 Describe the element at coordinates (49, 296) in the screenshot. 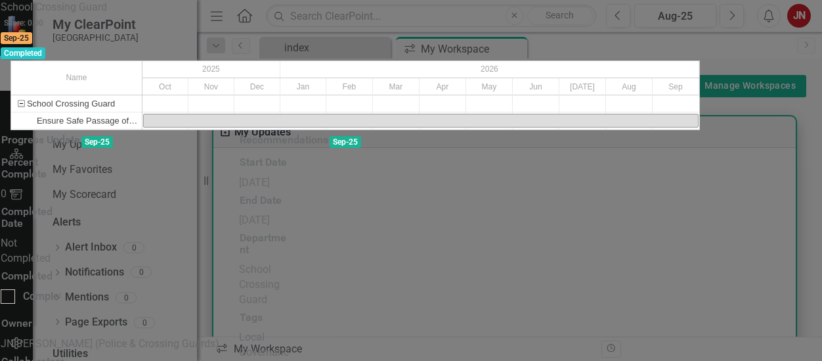

I see `div: Completed` at that location.